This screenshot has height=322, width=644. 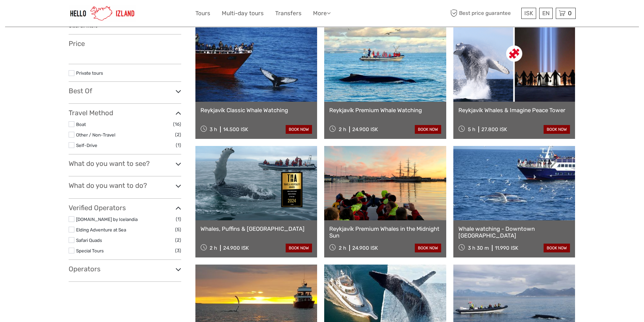 What do you see at coordinates (289, 13) in the screenshot?
I see `a: Transfers` at bounding box center [289, 13].